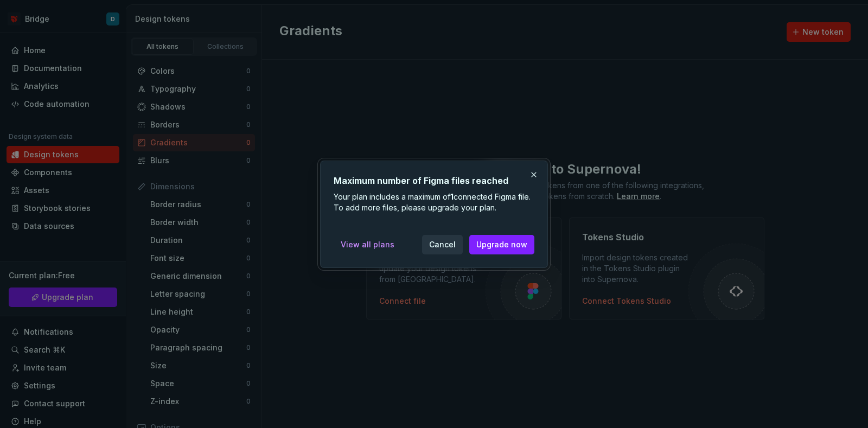  I want to click on button: Upgrade now, so click(502, 244).